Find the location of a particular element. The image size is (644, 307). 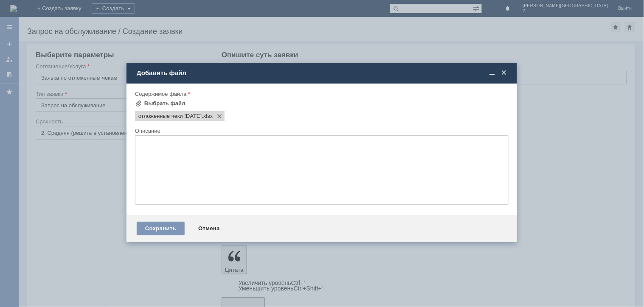

div: Добавить файл is located at coordinates (322, 73).